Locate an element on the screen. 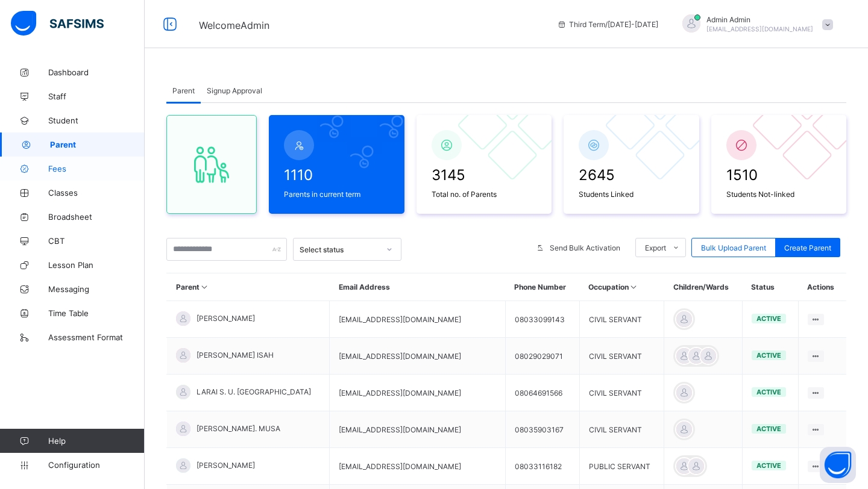 The image size is (868, 489). span: Students Linked is located at coordinates (631, 194).